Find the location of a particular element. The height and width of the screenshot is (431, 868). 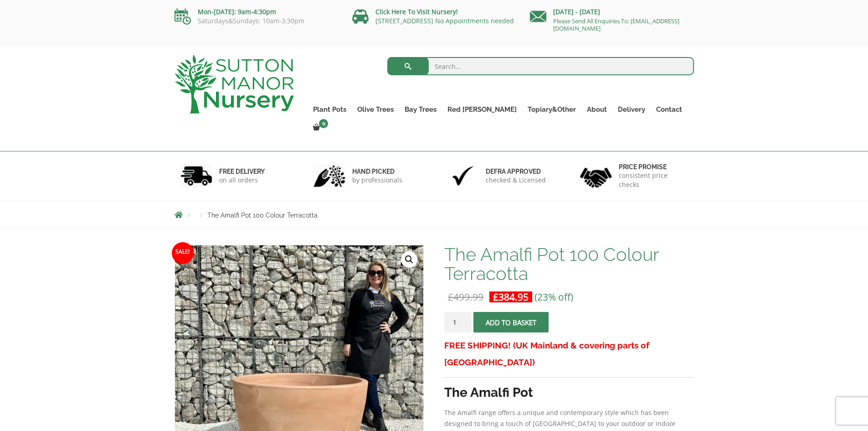

a: Contact is located at coordinates (669, 109).